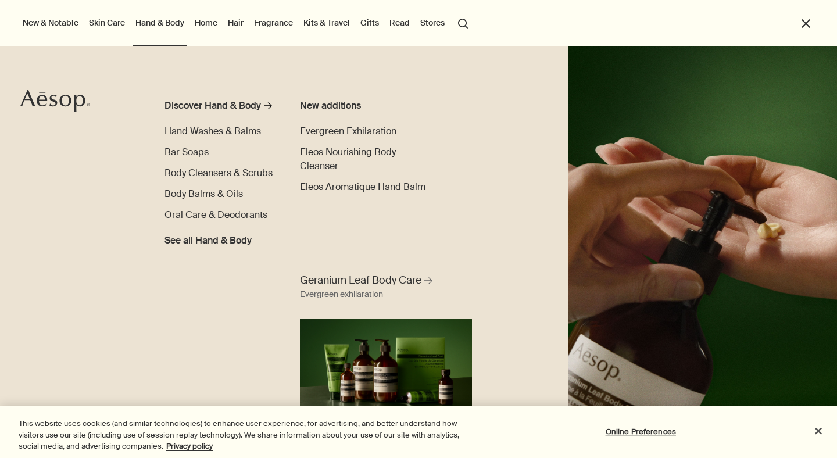  I want to click on div: Discover Hand & Body, so click(213, 106).